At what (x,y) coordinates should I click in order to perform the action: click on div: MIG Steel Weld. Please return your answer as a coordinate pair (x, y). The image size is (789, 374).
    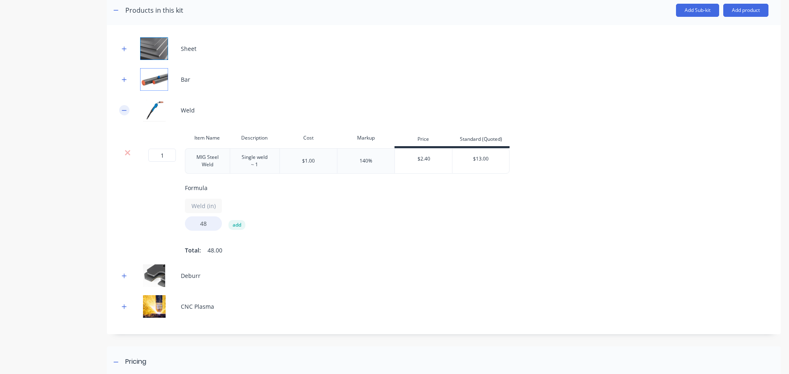
    Looking at the image, I should click on (207, 161).